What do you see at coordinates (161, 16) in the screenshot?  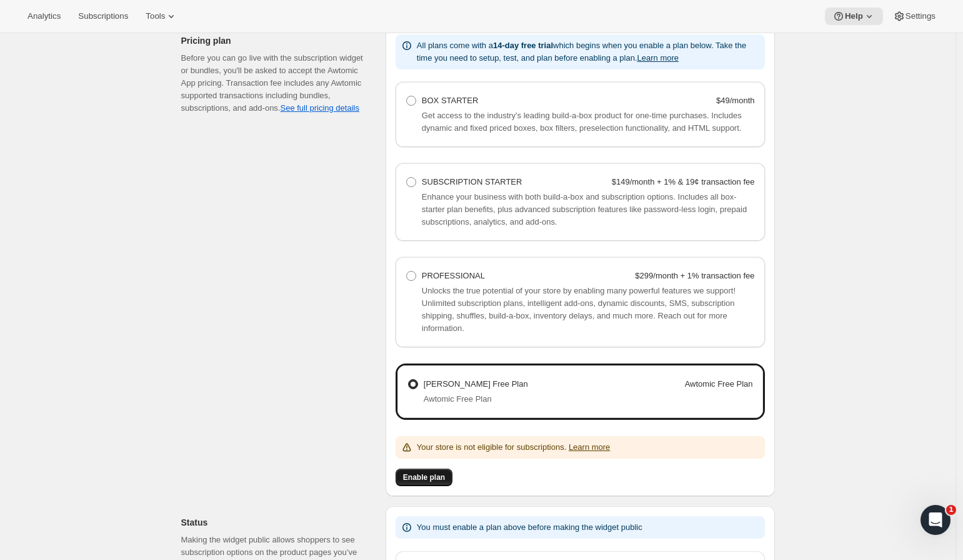 I see `button: Tools` at bounding box center [161, 16].